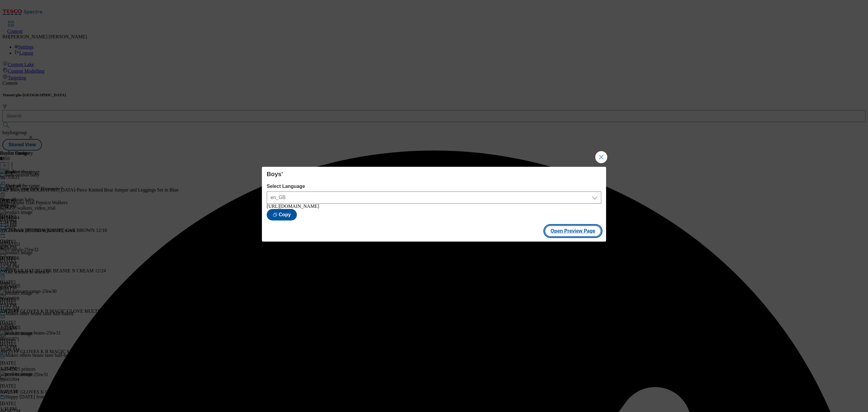 Image resolution: width=868 pixels, height=412 pixels. What do you see at coordinates (434, 204) in the screenshot?
I see `div: Modal` at bounding box center [434, 204].